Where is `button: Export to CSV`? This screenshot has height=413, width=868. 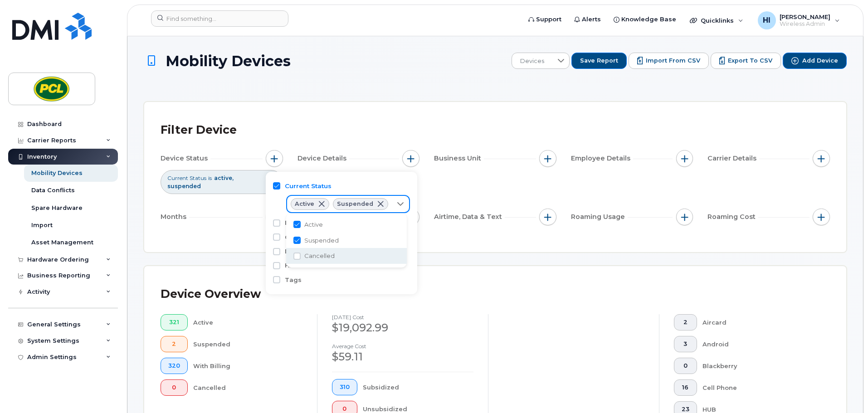
button: Export to CSV is located at coordinates (745, 61).